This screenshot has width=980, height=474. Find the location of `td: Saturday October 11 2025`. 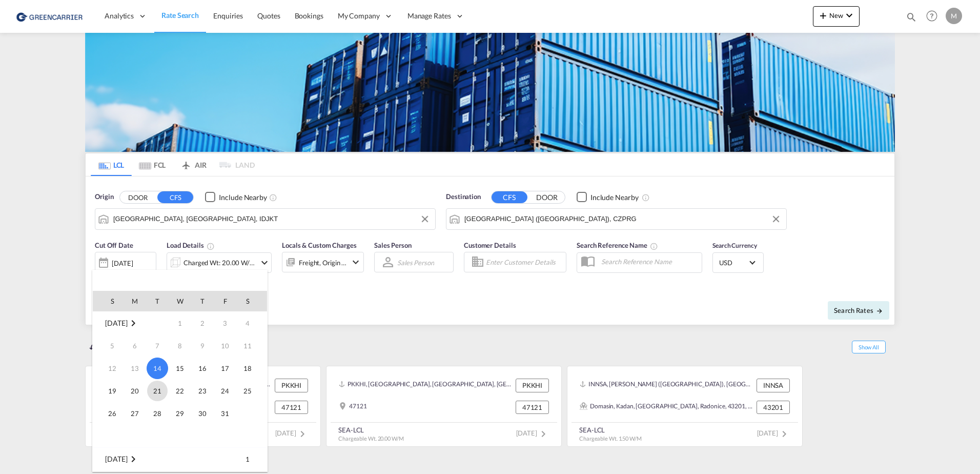

td: Saturday October 11 2025 is located at coordinates (252, 346).